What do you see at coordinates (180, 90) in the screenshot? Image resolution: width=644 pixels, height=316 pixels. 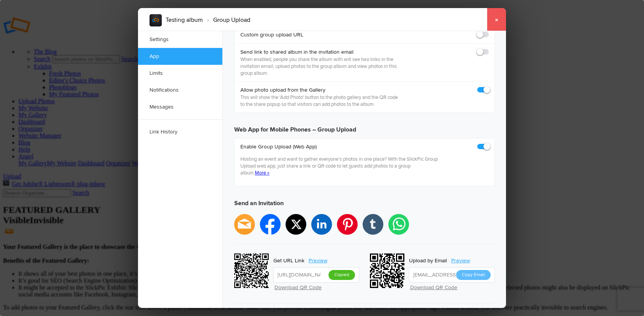 I see `a: Notifications` at bounding box center [180, 90].